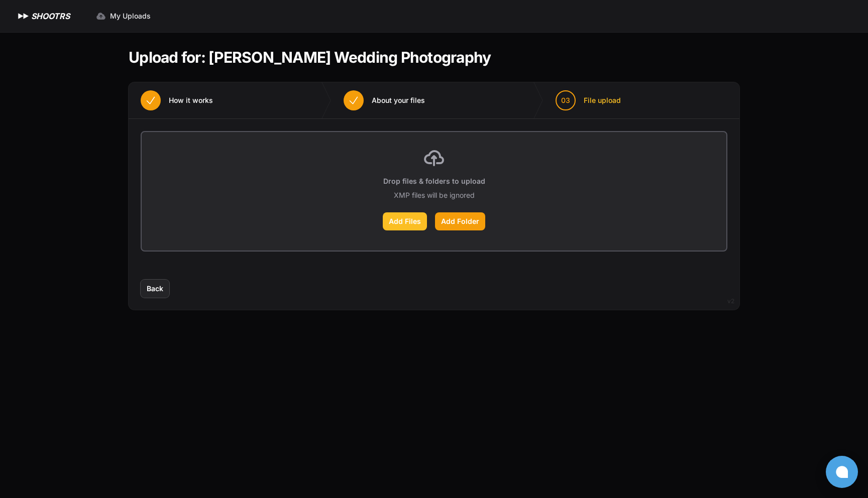  What do you see at coordinates (588, 100) in the screenshot?
I see `button: 03 File upload` at bounding box center [588, 100].